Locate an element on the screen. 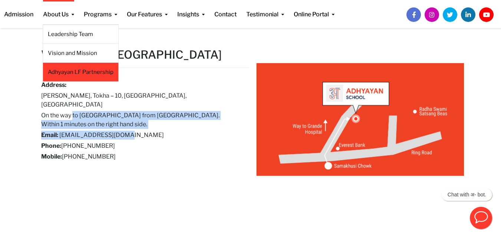 The height and width of the screenshot is (238, 501). img: Adhyayan - Map is located at coordinates (360, 119).